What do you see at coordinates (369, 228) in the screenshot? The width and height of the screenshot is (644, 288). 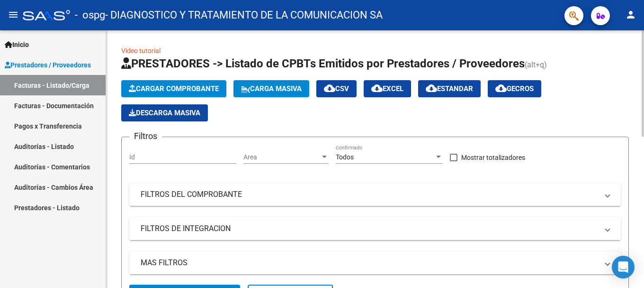 I see `mat-panel-title: FILTROS DE INTEGRACION` at bounding box center [369, 228].